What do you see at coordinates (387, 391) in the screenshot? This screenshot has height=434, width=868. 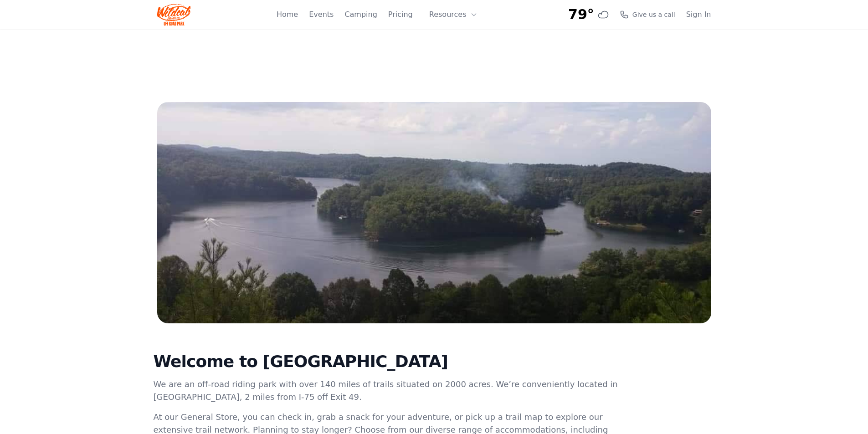 I see `p: We are an off-road riding park with over 140 miles of trails situated on 2000 acres. We’re conven...` at bounding box center [387, 391].